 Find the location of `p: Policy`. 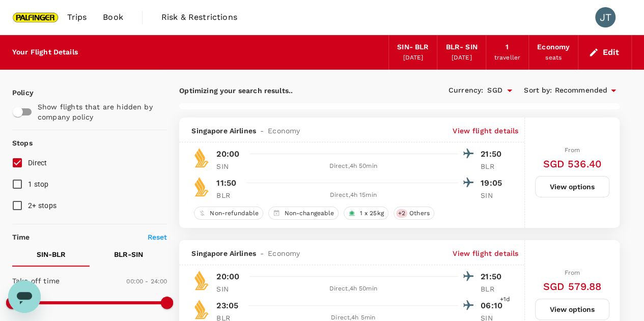

p: Policy is located at coordinates (17, 93).